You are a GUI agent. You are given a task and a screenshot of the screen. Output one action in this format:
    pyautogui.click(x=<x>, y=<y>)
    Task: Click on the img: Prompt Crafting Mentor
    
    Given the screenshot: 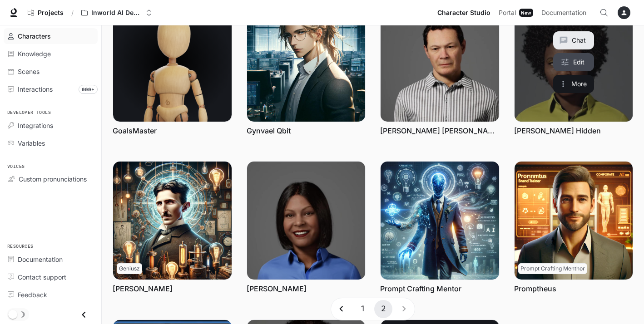 What is the action you would take?
    pyautogui.click(x=440, y=221)
    